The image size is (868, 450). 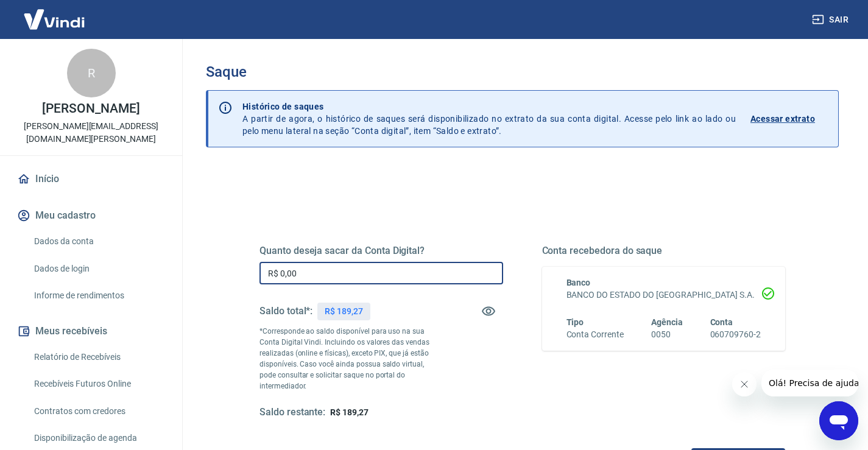 I want to click on p: R$ 189,27, so click(x=344, y=311).